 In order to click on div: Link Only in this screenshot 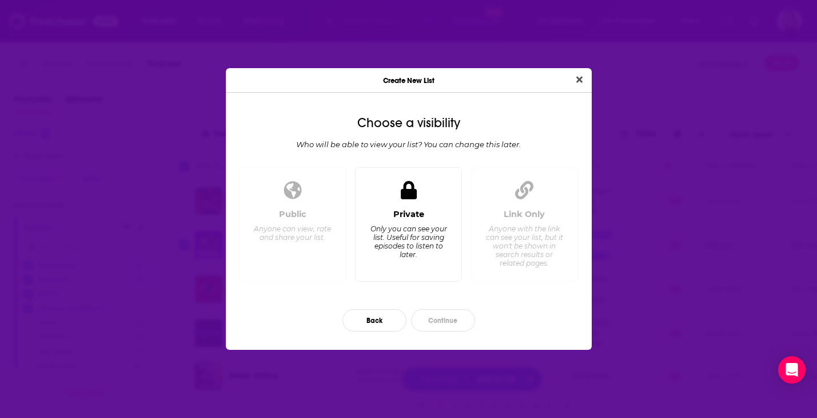, I will do `click(525, 214)`.